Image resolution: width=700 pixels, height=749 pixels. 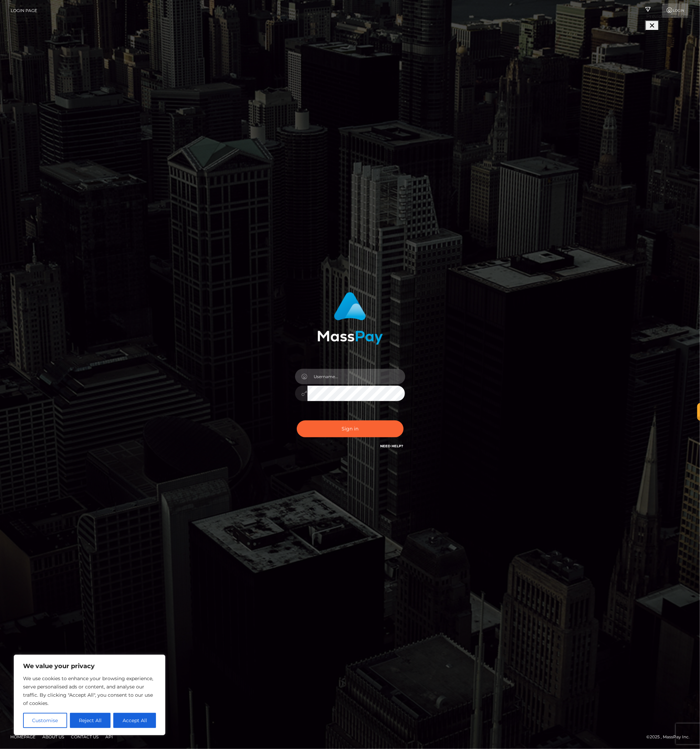 I want to click on p: We value your privacy, so click(x=89, y=666).